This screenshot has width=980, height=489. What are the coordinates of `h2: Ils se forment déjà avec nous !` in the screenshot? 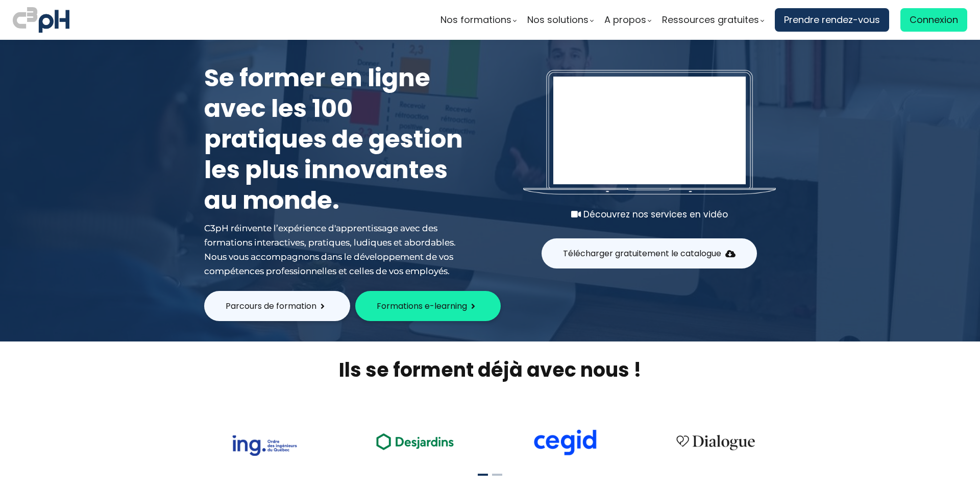 It's located at (490, 370).